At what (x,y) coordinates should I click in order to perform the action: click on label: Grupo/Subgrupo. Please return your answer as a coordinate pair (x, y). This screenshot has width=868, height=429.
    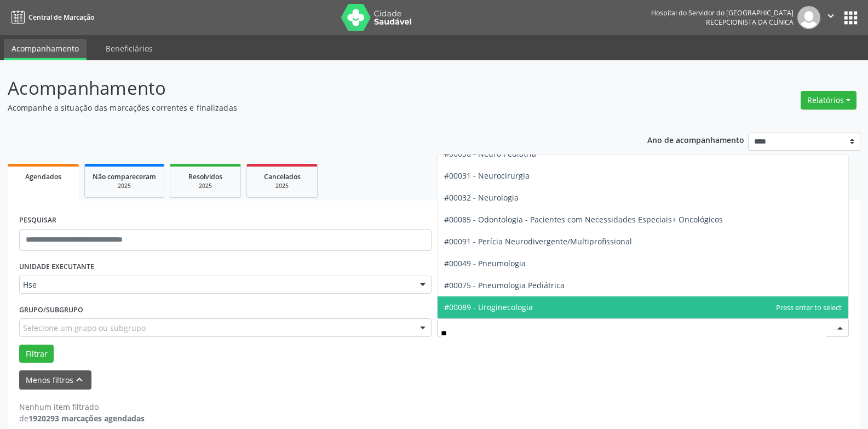
    Looking at the image, I should click on (51, 310).